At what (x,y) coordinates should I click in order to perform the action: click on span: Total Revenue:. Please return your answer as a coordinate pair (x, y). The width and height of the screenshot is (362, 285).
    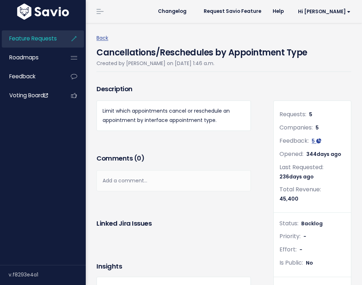
    Looking at the image, I should click on (300, 189).